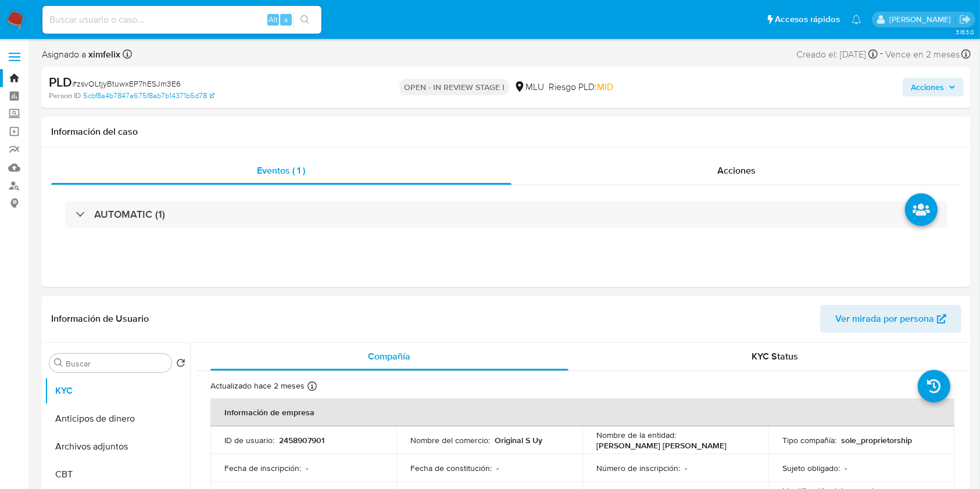 This screenshot has width=980, height=489. What do you see at coordinates (103, 54) in the screenshot?
I see `b: ximfelix` at bounding box center [103, 54].